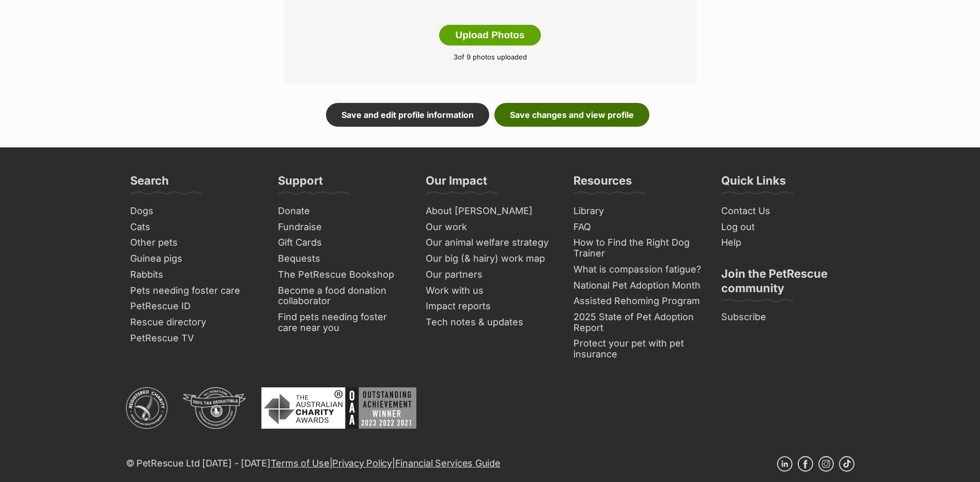 Image resolution: width=980 pixels, height=482 pixels. I want to click on a: Our work, so click(490, 227).